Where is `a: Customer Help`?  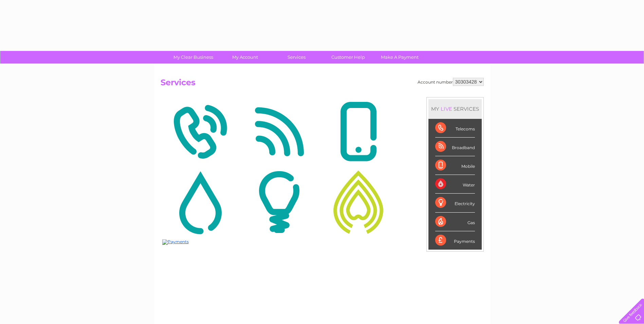 a: Customer Help is located at coordinates (348, 57).